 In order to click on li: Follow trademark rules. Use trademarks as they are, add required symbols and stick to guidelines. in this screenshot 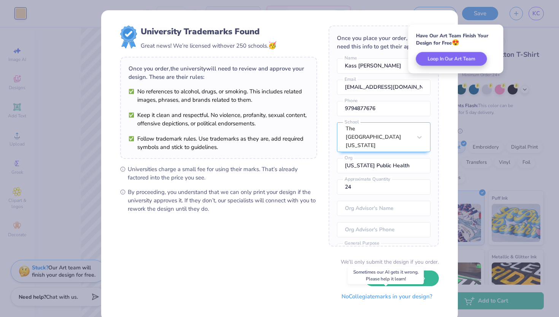, I will do `click(219, 143)`.